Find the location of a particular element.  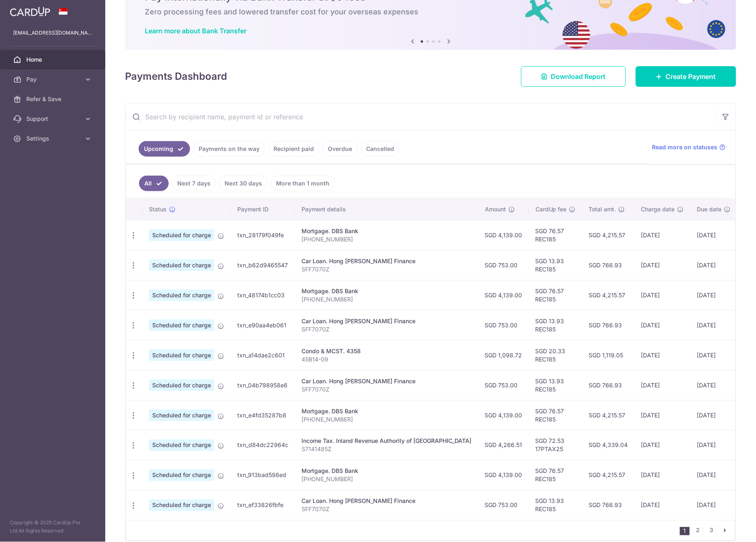

span: Refer & Save is located at coordinates (53, 99).